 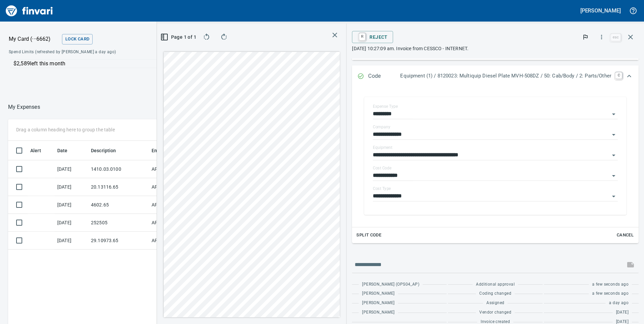 I want to click on img: Finvari, so click(x=29, y=11).